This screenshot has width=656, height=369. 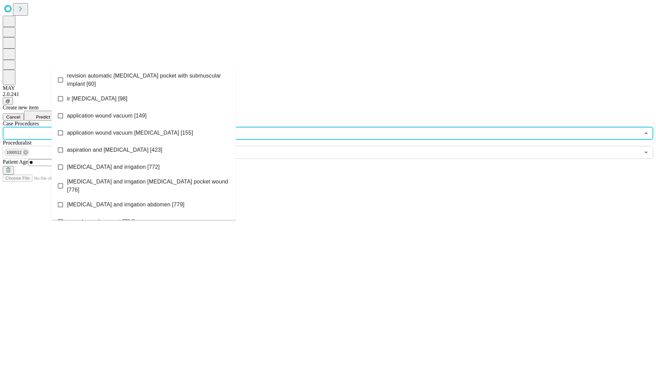 I want to click on span: Scheduled Procedure, so click(x=21, y=123).